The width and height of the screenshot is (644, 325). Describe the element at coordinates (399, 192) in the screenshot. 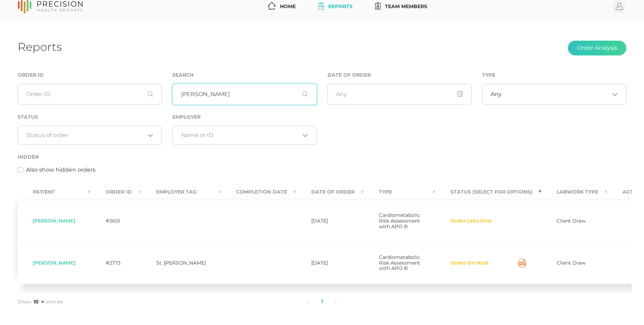

I see `th: Type : activate to sort column ascending` at that location.